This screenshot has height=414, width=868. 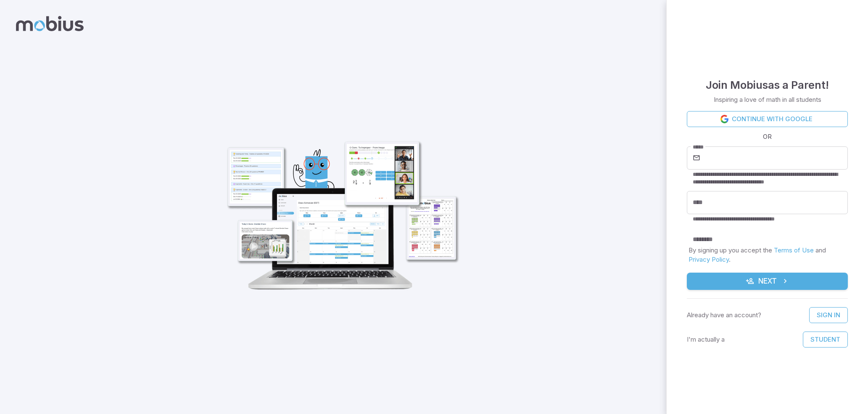 I want to click on p: Already have an account?, so click(x=724, y=315).